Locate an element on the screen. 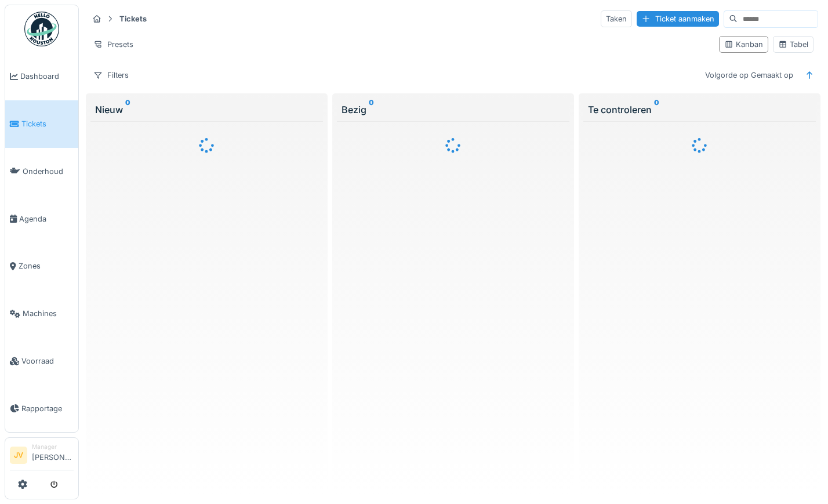  span: Agenda is located at coordinates (47, 219).